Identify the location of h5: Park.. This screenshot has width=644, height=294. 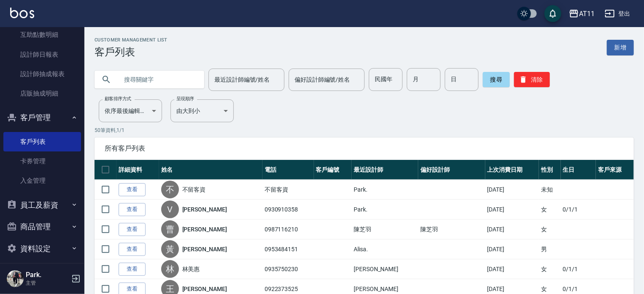
(47, 275).